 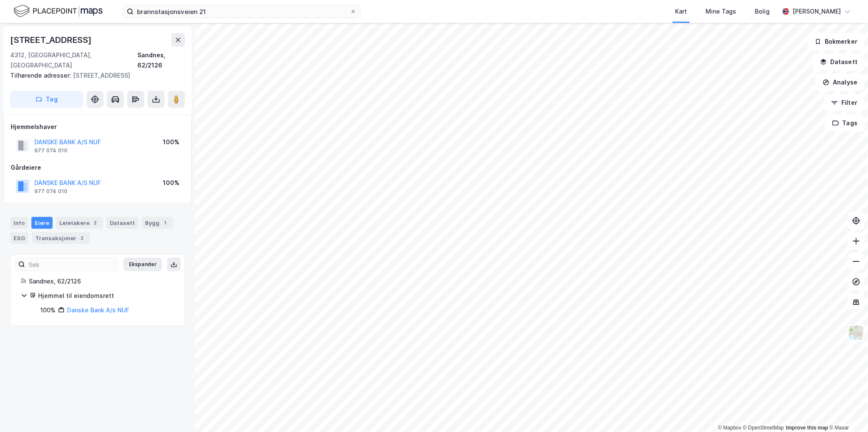 What do you see at coordinates (762, 11) in the screenshot?
I see `div: Bolig` at bounding box center [762, 11].